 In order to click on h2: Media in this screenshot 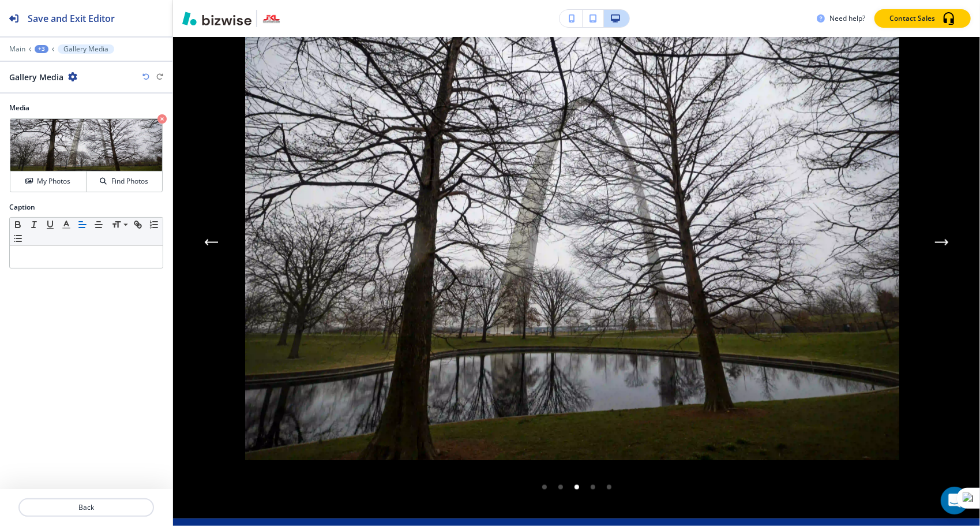, I will do `click(86, 108)`.